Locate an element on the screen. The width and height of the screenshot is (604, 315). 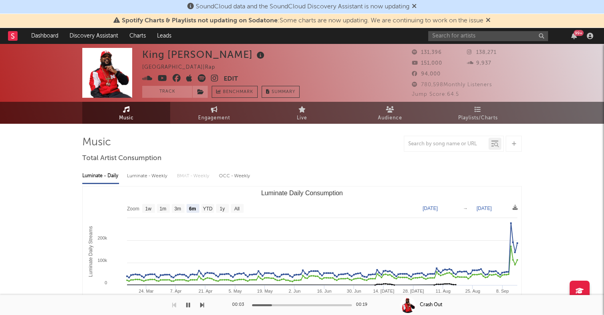
text: 2. Jun is located at coordinates (295, 291).